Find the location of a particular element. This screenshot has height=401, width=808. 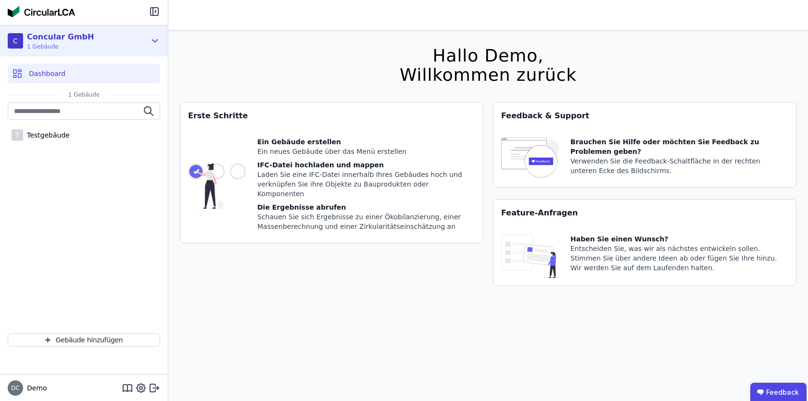

div: T is located at coordinates (17, 135).